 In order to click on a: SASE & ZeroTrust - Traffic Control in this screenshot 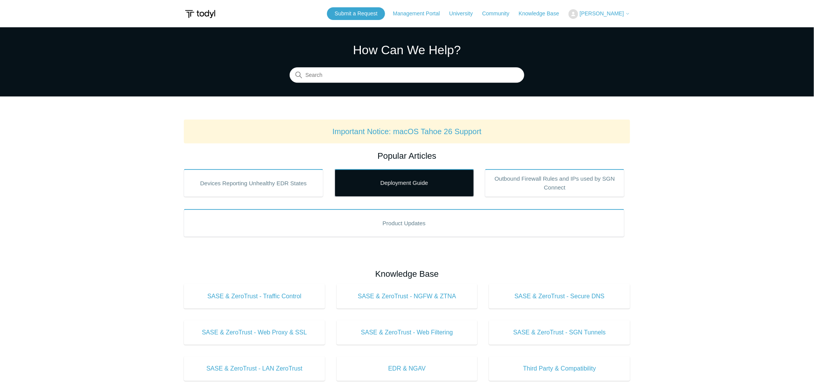, I will do `click(254, 297)`.